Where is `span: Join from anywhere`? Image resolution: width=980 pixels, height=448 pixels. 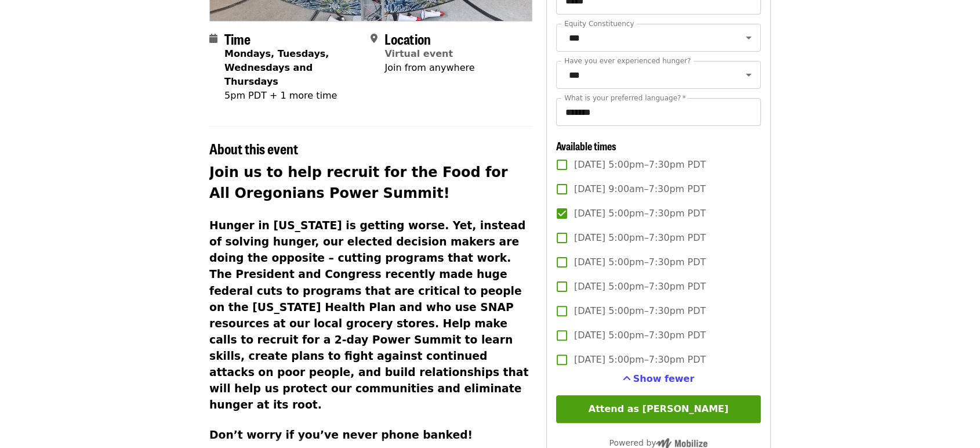
span: Join from anywhere is located at coordinates (429, 67).